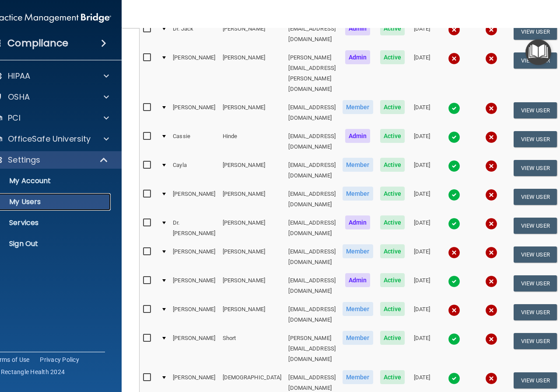  What do you see at coordinates (194, 34) in the screenshot?
I see `td: Dr. Jack` at bounding box center [194, 34].